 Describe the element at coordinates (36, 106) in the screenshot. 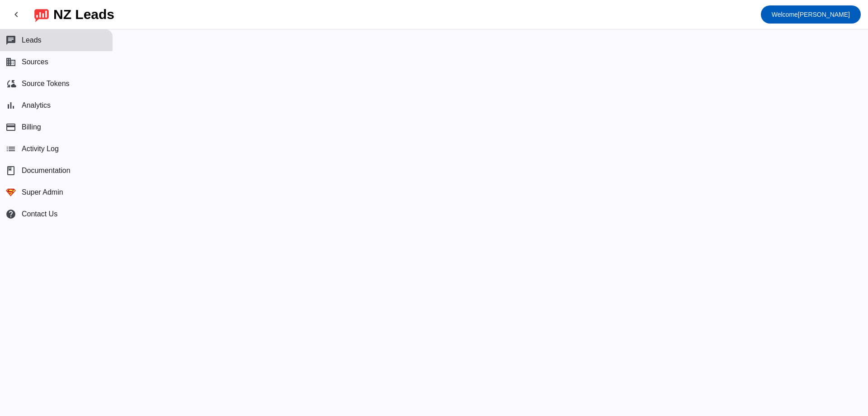

I see `span: Analytics` at that location.